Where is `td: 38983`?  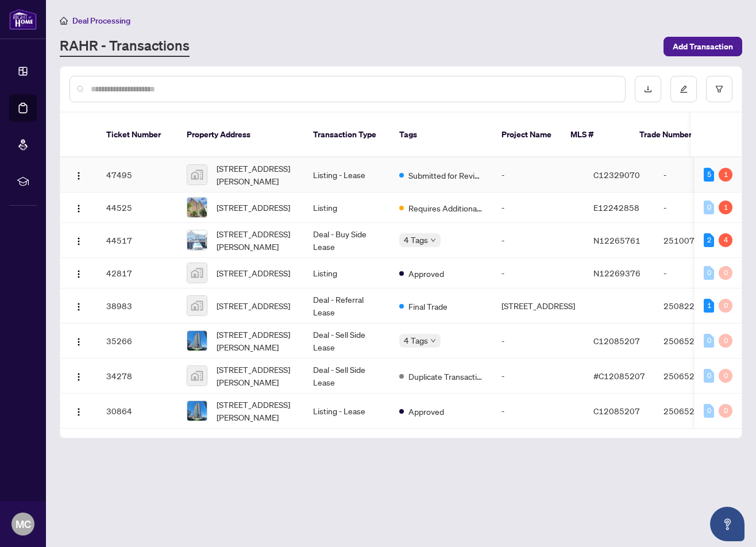
td: 38983 is located at coordinates (138, 305).